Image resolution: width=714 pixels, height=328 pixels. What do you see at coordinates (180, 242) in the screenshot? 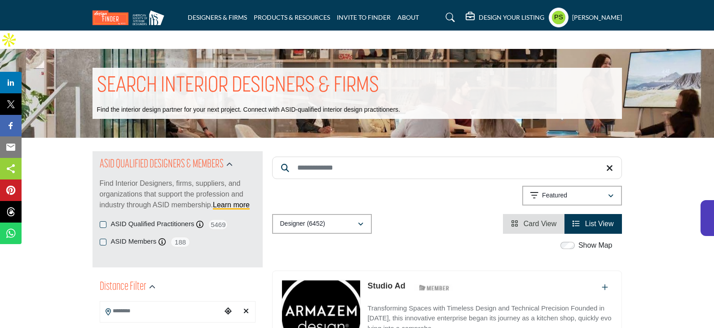
I see `span: 188` at bounding box center [180, 242].